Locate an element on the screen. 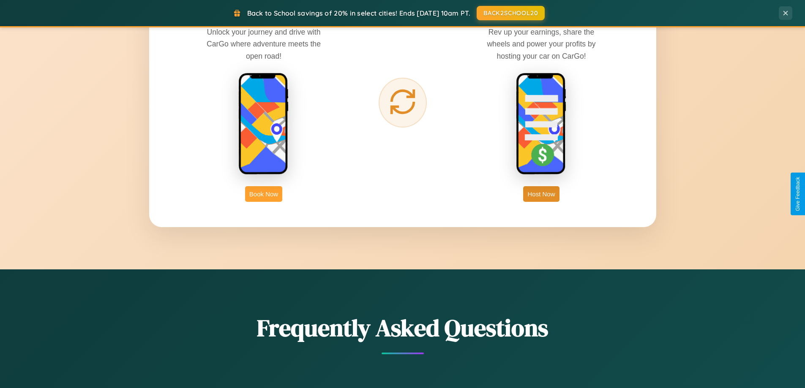  img: rent phone is located at coordinates (264, 124).